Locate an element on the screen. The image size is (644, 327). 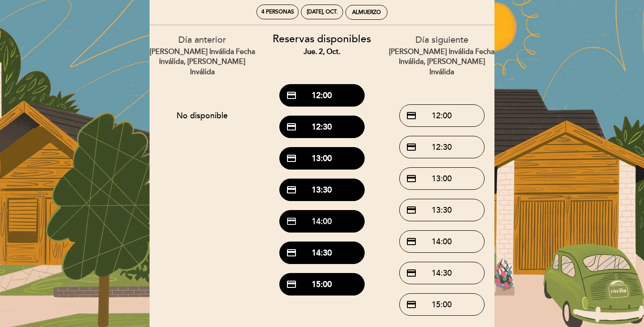
div: Reservas disponibles is located at coordinates (322, 44).